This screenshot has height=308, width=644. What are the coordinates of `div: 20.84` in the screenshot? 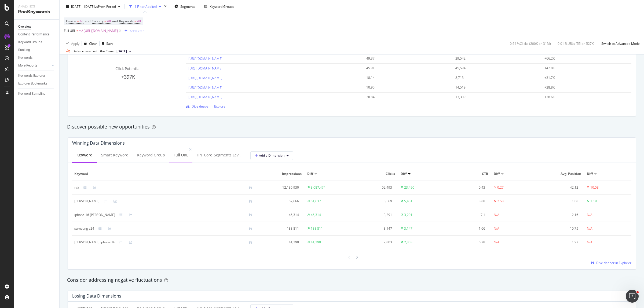 It's located at (404, 97).